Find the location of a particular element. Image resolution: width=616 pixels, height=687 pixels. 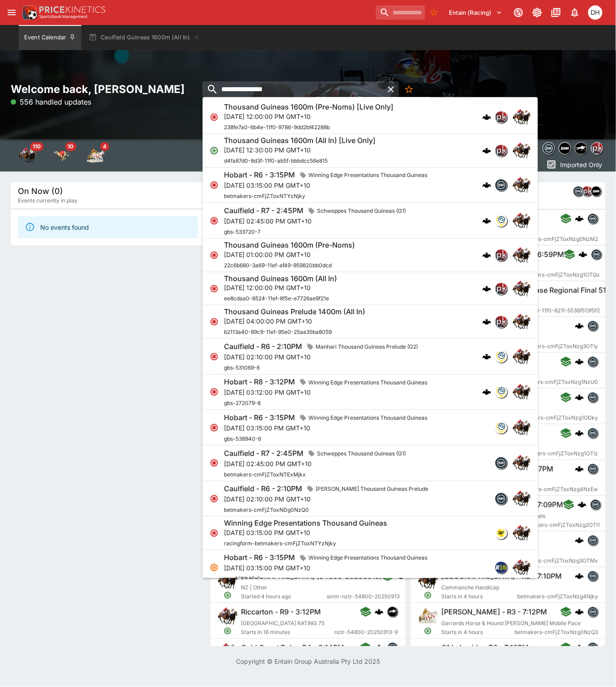

button: Documentation is located at coordinates (556, 13).